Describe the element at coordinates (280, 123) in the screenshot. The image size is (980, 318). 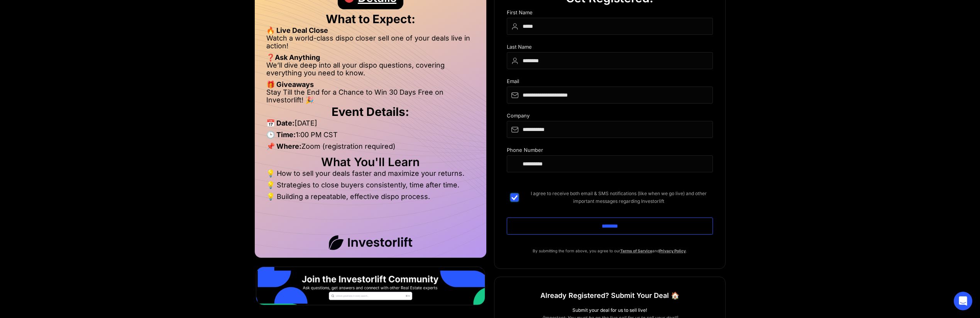
I see `strong: 📅 Date:` at that location.